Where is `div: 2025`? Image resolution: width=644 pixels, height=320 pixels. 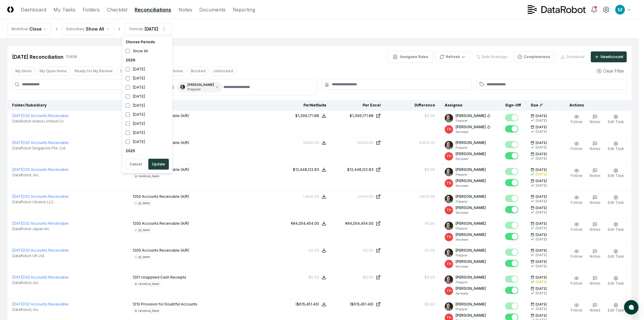
div: 2025 is located at coordinates (147, 151).